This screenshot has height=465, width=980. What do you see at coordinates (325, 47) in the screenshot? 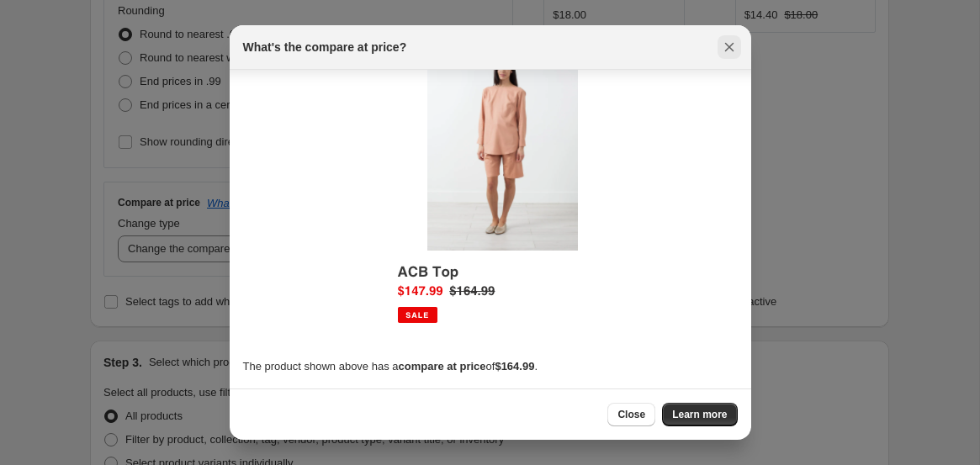
I see `h2: What's the compare at price?` at bounding box center [325, 47].